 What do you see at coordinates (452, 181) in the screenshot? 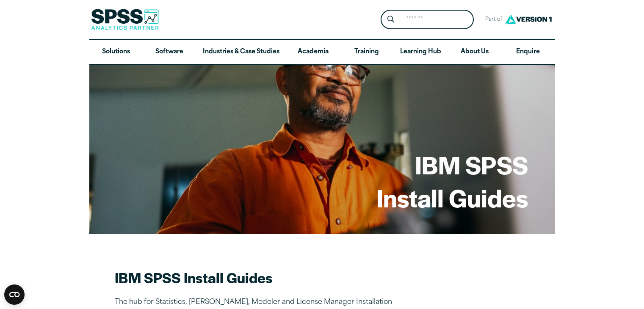
I see `h1: IBM SPSS Install Guides` at bounding box center [452, 181].